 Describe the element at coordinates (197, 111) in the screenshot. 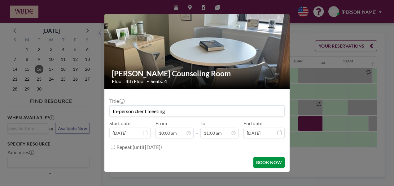

I see `input: Denea's reservation` at that location.